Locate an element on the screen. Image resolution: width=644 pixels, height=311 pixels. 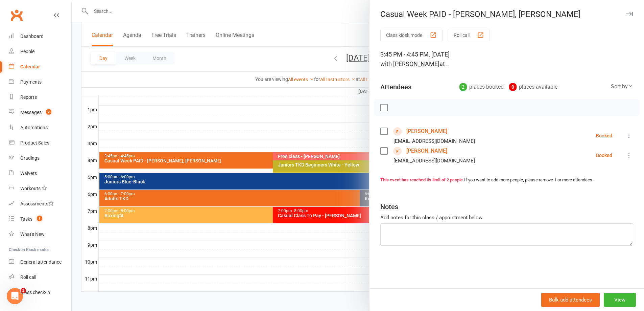
a: Reports is located at coordinates (40, 97).